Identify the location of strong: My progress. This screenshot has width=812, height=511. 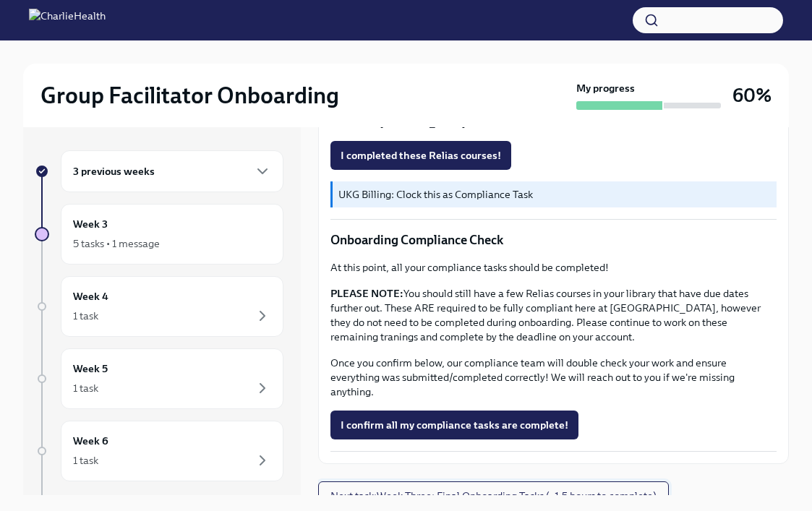
(605, 88).